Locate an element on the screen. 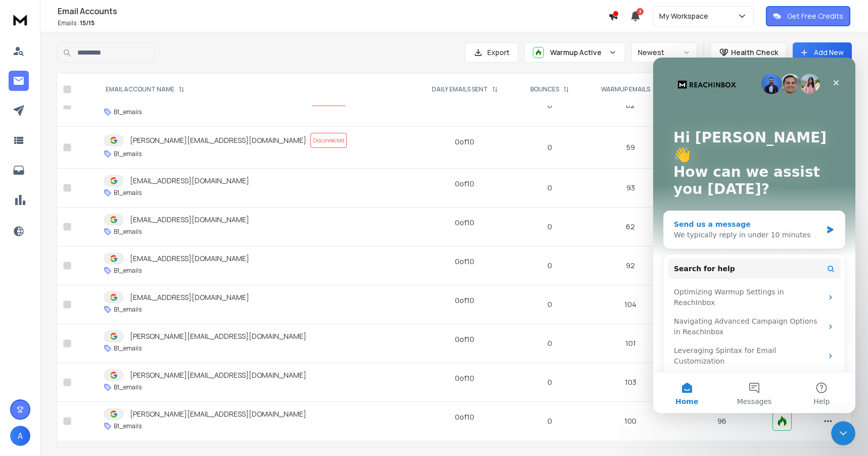 This screenshot has height=456, width=868. h1: Email Accounts is located at coordinates (333, 11).